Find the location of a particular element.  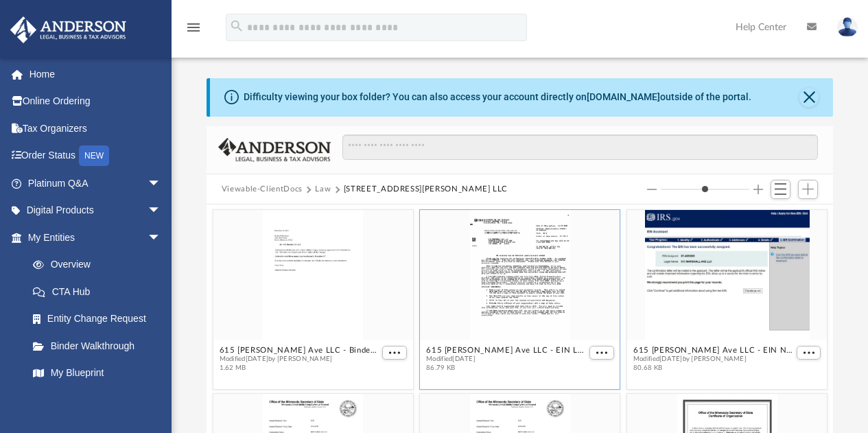

button: Increase column size is located at coordinates (758, 189).